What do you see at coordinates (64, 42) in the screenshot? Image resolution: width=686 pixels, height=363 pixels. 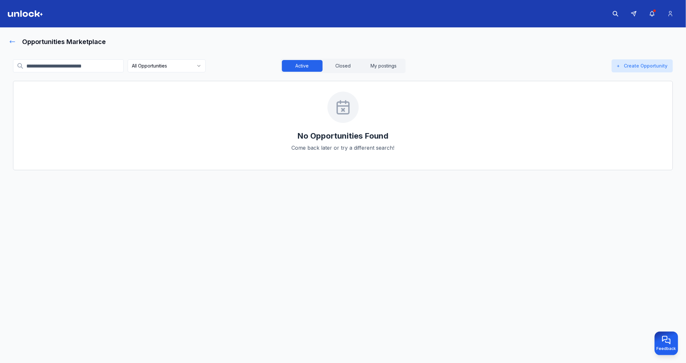 I see `h1: Opportunities Marketplace` at bounding box center [64, 42].